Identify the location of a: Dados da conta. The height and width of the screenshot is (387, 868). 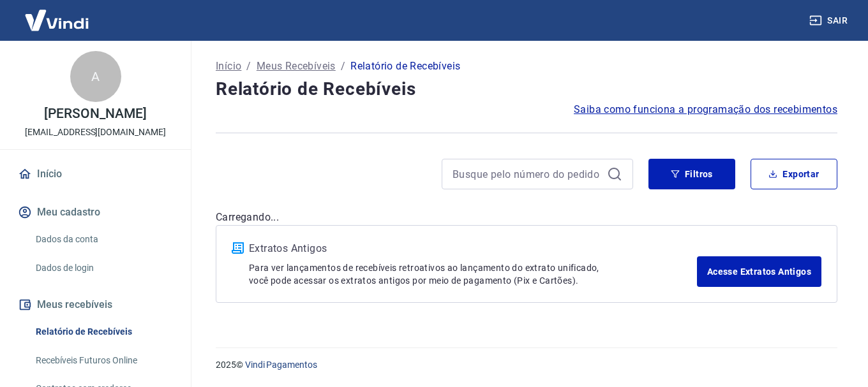
(103, 239).